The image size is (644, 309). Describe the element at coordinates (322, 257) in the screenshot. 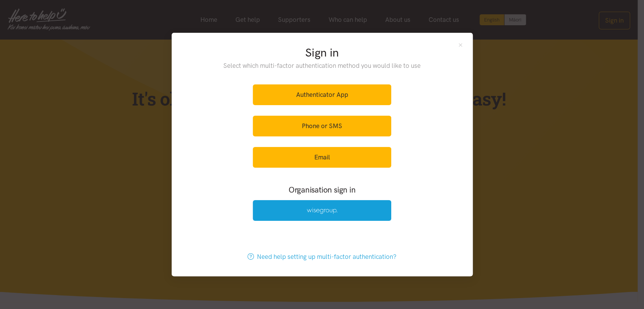

I see `a: Need help setting up multi-factor authentication?` at that location.